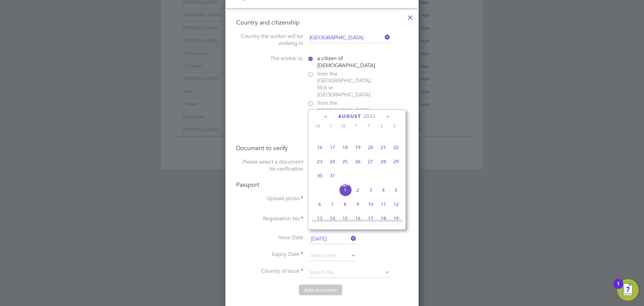 The image size is (644, 306). What do you see at coordinates (320, 176) in the screenshot?
I see `span: 30` at bounding box center [320, 176].